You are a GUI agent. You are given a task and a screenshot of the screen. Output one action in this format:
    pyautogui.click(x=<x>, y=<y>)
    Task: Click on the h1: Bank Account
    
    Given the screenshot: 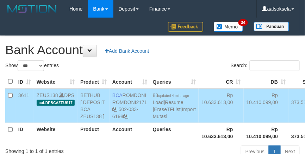 What is the action you would take?
    pyautogui.click(x=153, y=50)
    